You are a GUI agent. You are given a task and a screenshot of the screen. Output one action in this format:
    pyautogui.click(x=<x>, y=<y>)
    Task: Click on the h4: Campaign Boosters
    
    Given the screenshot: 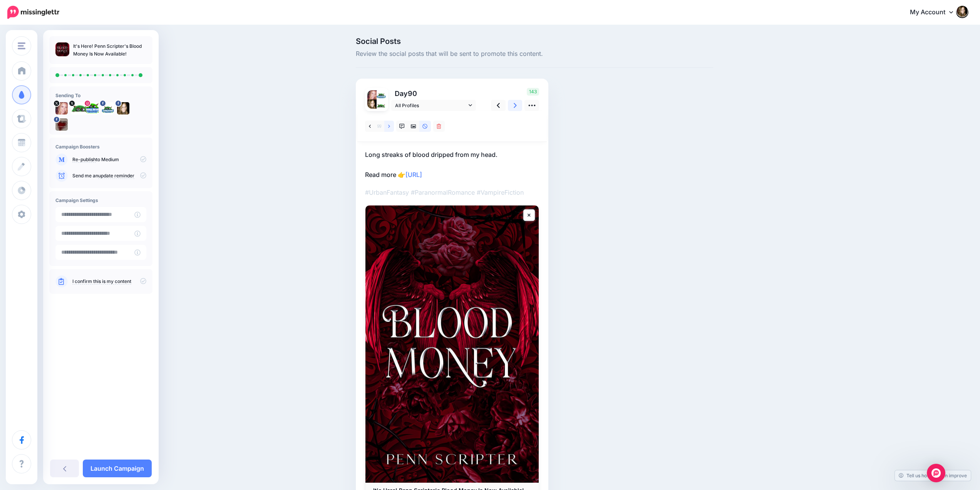 What is the action you would take?
    pyautogui.click(x=101, y=146)
    